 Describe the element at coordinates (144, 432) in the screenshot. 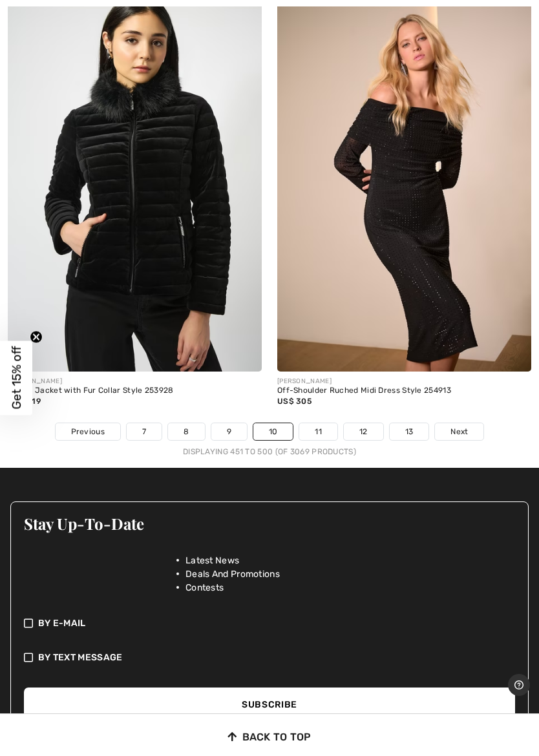

I see `a: 7` at that location.